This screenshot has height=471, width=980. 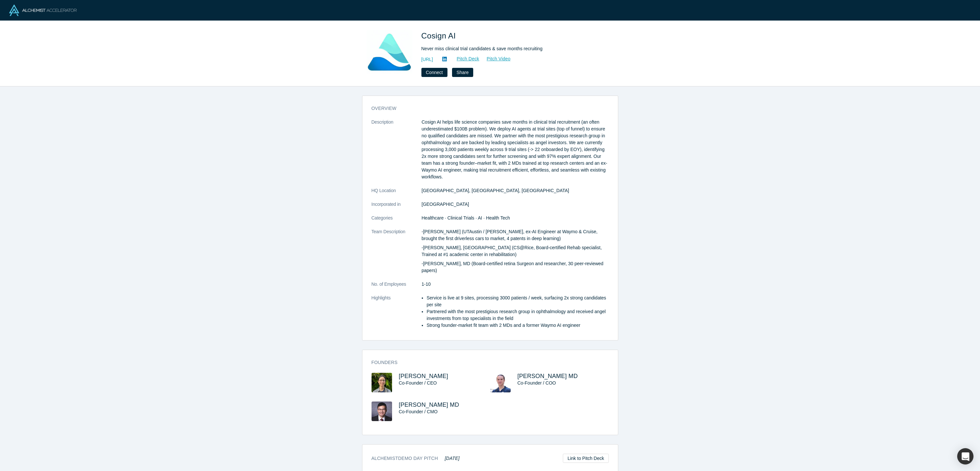 What do you see at coordinates (465, 58) in the screenshot?
I see `a: Pitch Deck` at bounding box center [465, 58].